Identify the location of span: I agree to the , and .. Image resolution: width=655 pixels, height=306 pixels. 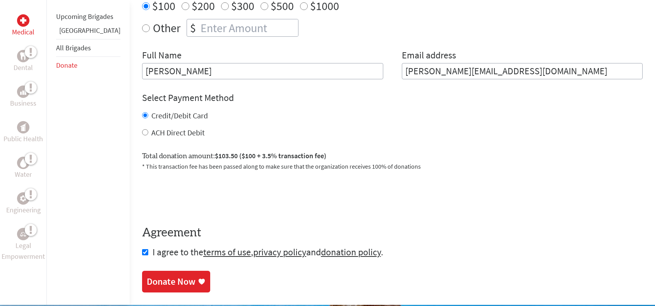
(268, 252).